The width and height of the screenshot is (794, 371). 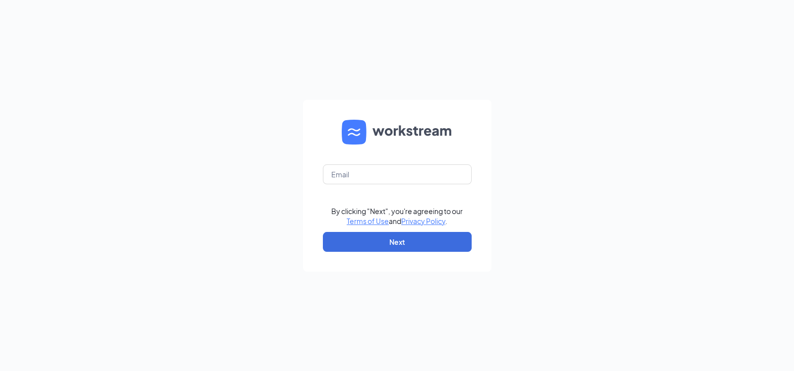 I want to click on button: Next, so click(x=397, y=242).